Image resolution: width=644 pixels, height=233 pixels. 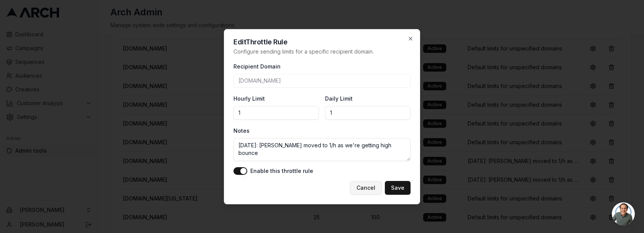 What do you see at coordinates (365, 188) in the screenshot?
I see `button: Cancel` at bounding box center [365, 188].